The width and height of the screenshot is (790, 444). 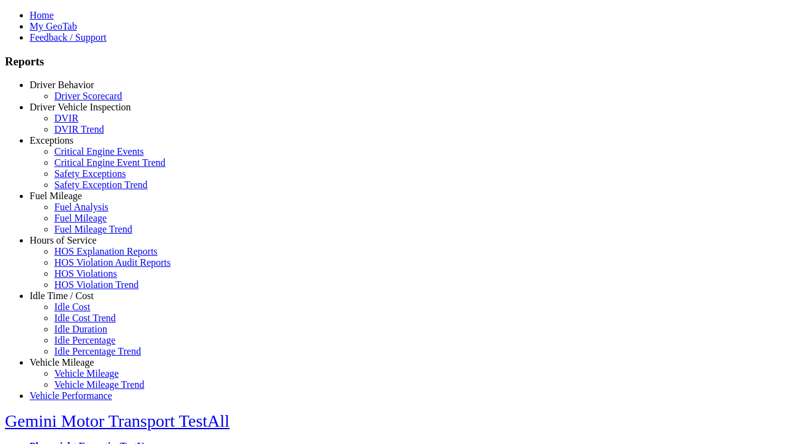 I want to click on a: Safety Exception Trend, so click(x=101, y=185).